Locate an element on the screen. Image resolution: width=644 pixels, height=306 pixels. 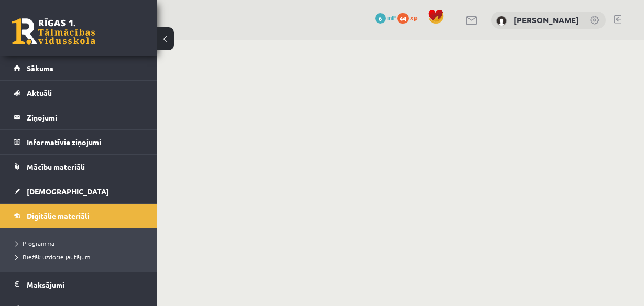
a: Programma is located at coordinates (81, 243).